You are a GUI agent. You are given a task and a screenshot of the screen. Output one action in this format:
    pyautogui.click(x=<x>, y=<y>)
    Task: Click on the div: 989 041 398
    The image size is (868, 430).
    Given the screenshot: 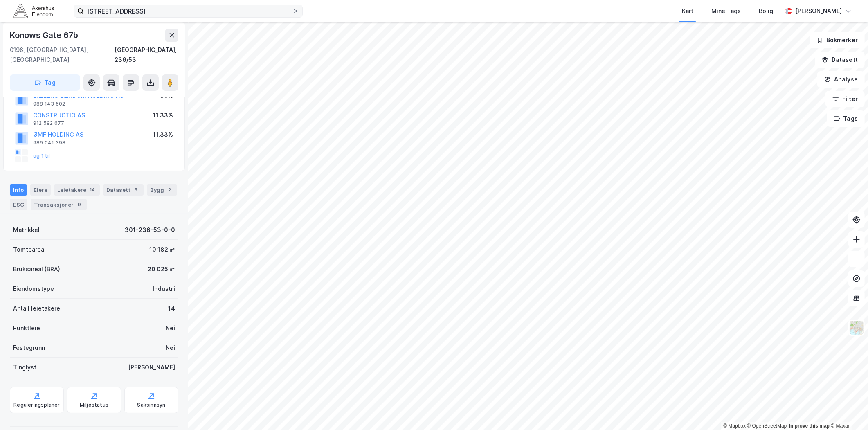 What is the action you would take?
    pyautogui.click(x=49, y=143)
    